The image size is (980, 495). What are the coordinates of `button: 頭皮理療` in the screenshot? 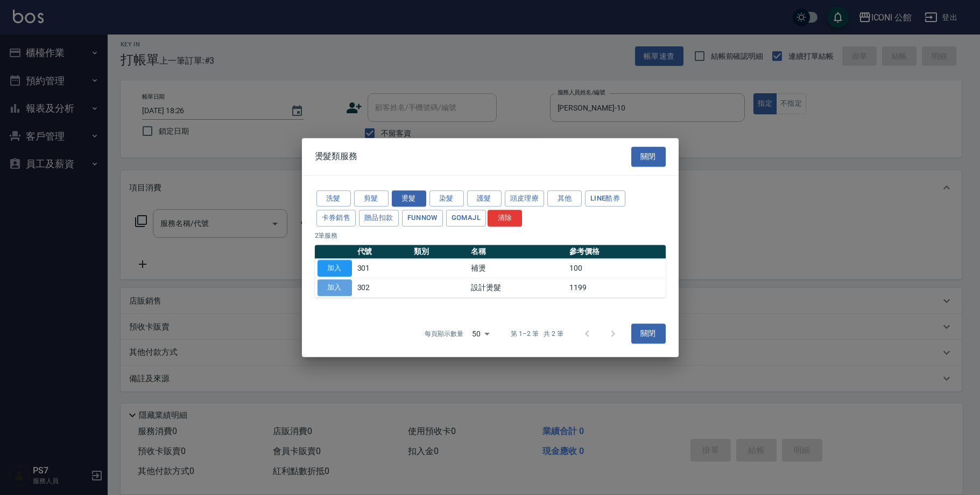 It's located at (525, 198).